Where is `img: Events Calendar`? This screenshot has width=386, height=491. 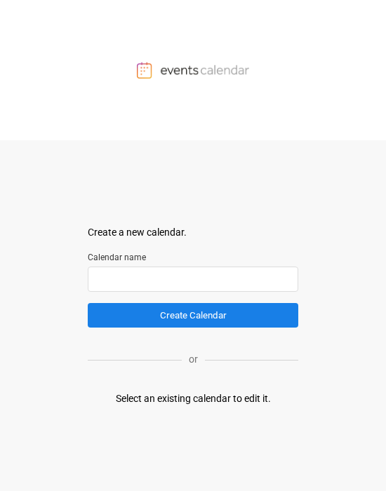 img: Events Calendar is located at coordinates (193, 70).